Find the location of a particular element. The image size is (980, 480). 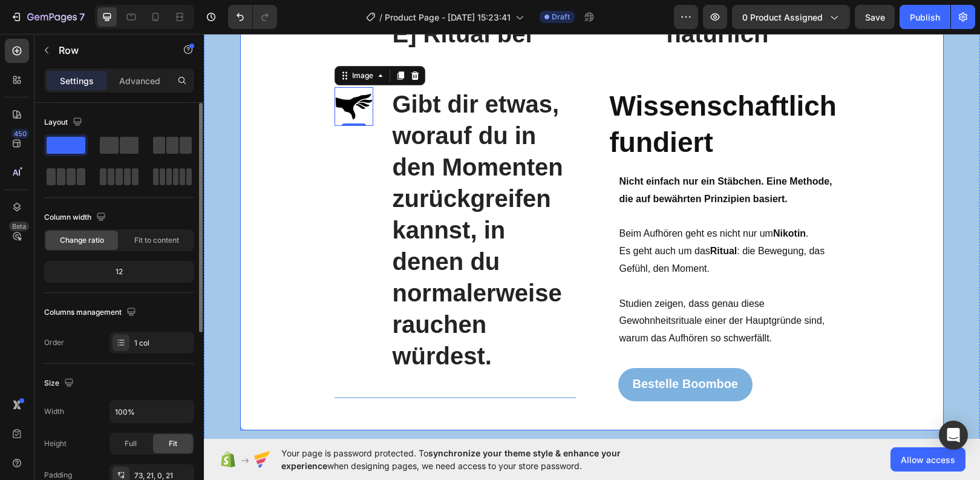

button: 7 is located at coordinates (47, 17).